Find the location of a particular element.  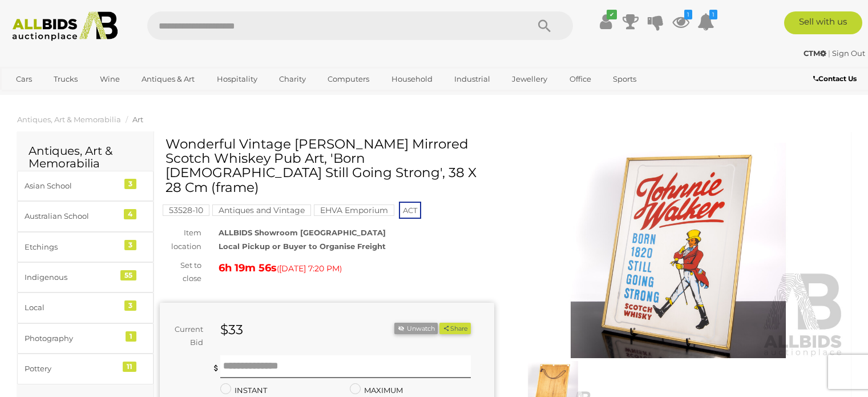

a: Household is located at coordinates (412, 79).